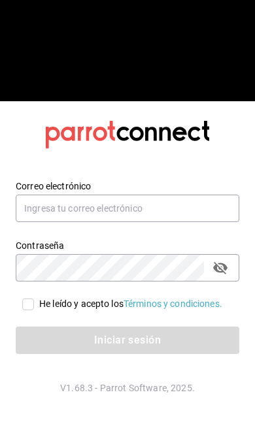 The image size is (255, 433). What do you see at coordinates (127, 186) in the screenshot?
I see `label: Correo electrónico` at bounding box center [127, 186].